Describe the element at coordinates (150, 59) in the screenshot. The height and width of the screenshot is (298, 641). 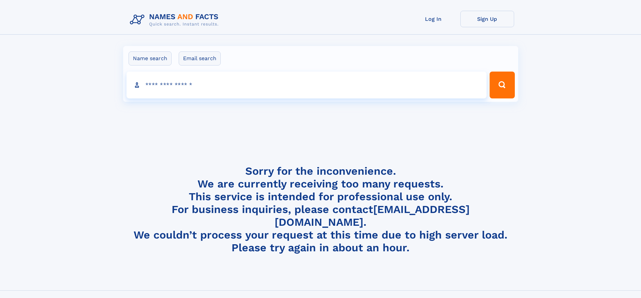
I see `label: Name search` at that location.